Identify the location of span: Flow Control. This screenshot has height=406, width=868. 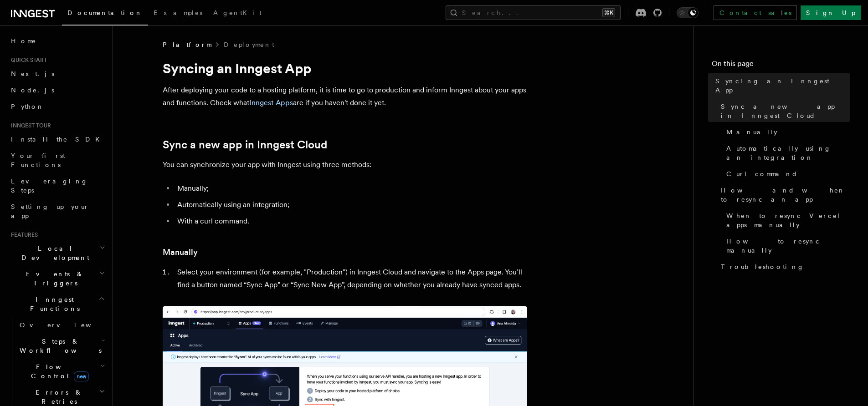
(58, 372).